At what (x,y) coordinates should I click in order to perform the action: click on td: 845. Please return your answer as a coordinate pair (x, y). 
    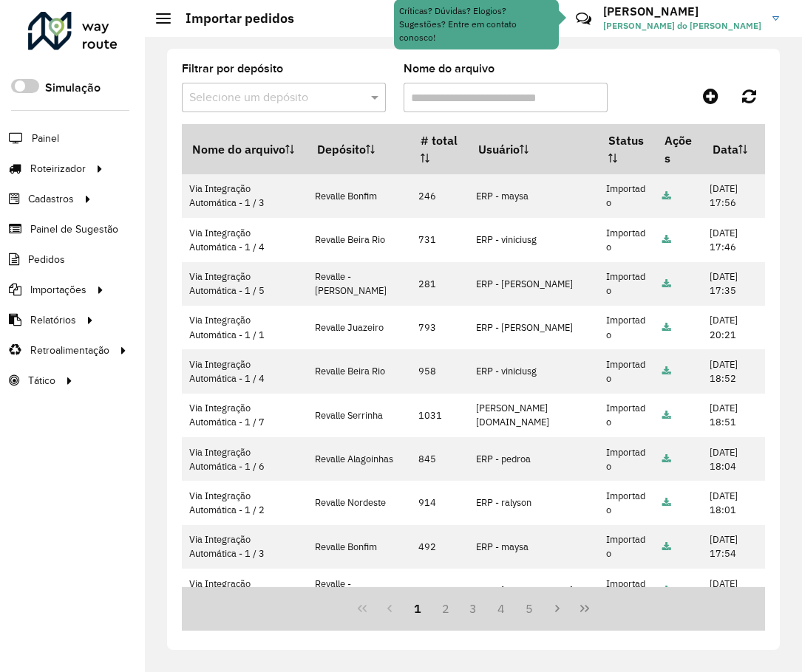
    Looking at the image, I should click on (439, 459).